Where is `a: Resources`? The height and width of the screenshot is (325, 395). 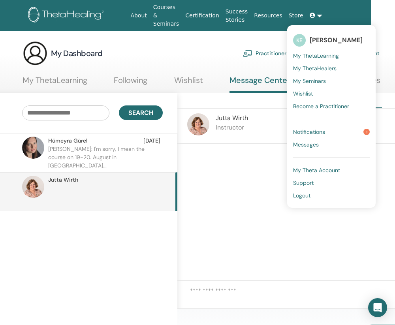
a: Resources is located at coordinates (268, 15).